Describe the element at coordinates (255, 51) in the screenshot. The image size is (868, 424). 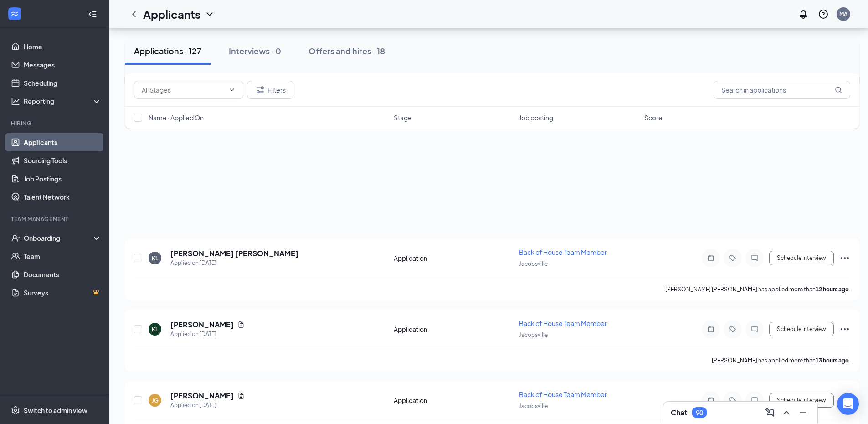
I see `div: Interviews · 0` at that location.